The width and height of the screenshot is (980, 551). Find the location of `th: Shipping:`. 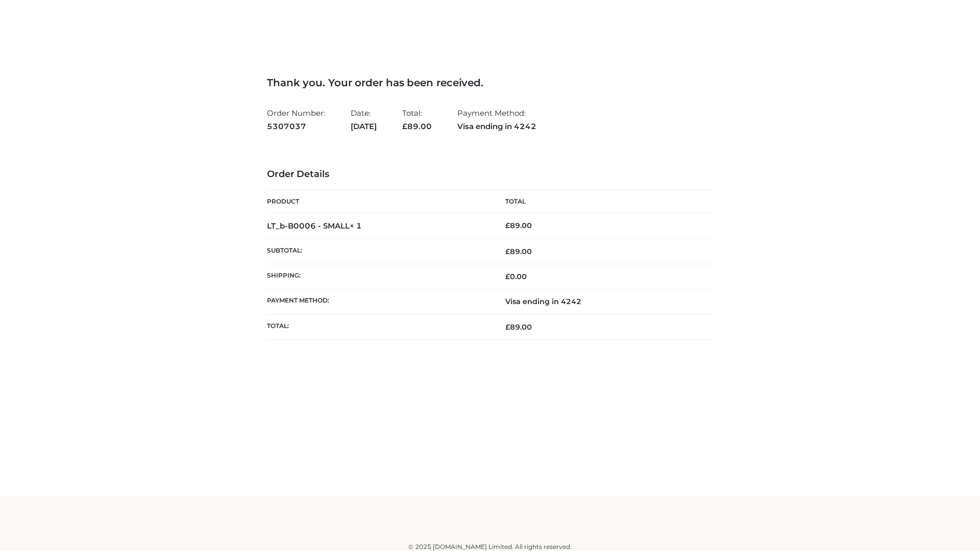

th: Shipping: is located at coordinates (378, 277).